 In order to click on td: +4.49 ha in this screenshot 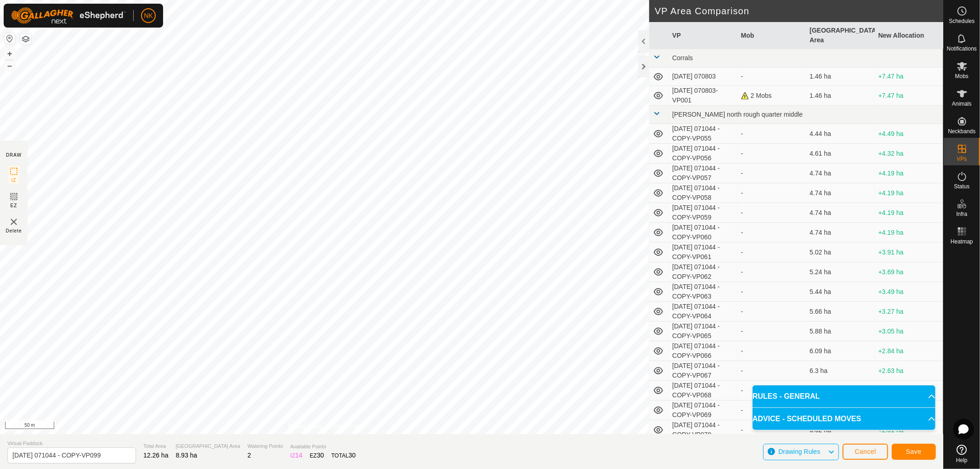, I will do `click(909, 134)`.